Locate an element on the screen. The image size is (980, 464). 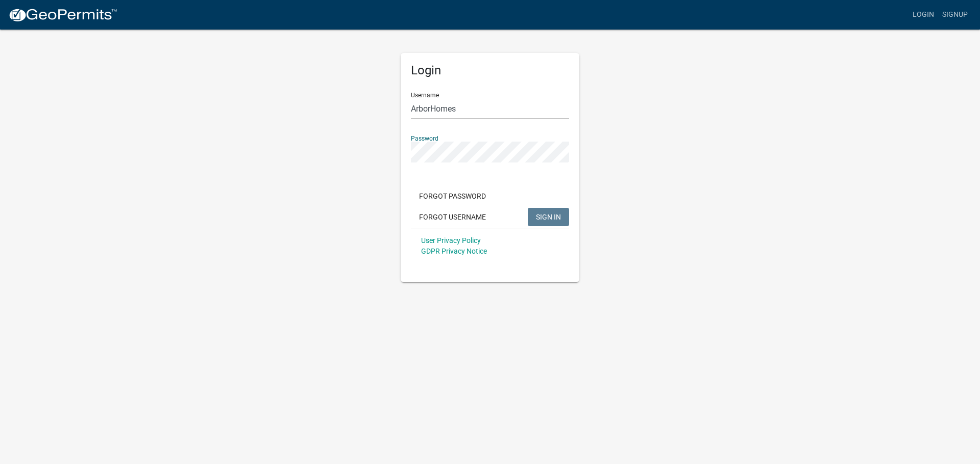
a: Signup is located at coordinates (954, 15).